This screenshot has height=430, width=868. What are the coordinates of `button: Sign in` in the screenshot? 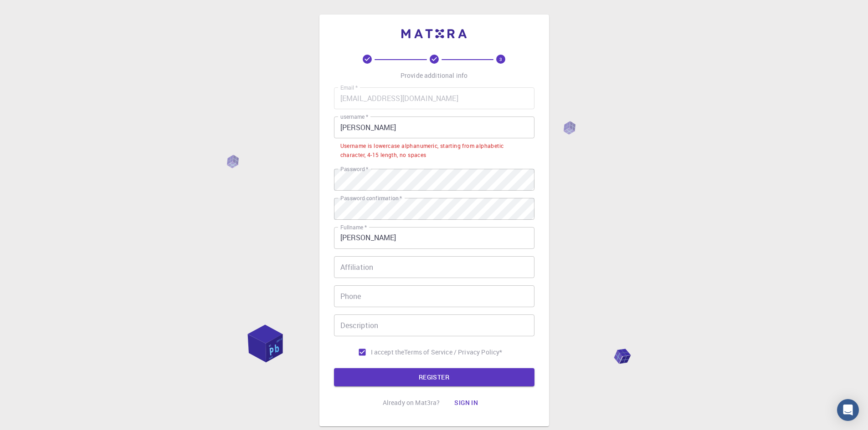 It's located at (466, 403).